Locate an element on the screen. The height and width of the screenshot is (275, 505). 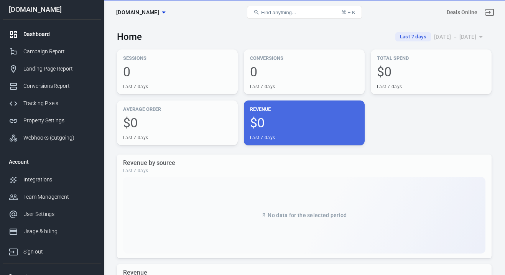
div: Sign out is located at coordinates (59, 252).